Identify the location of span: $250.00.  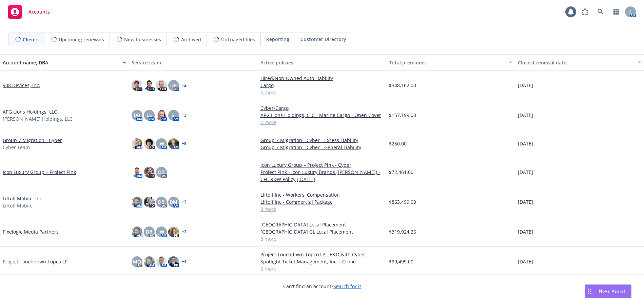
(398, 143).